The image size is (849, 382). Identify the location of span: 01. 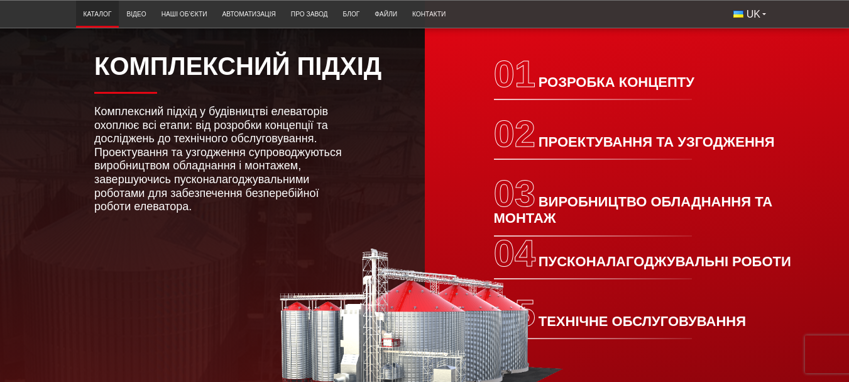
(515, 74).